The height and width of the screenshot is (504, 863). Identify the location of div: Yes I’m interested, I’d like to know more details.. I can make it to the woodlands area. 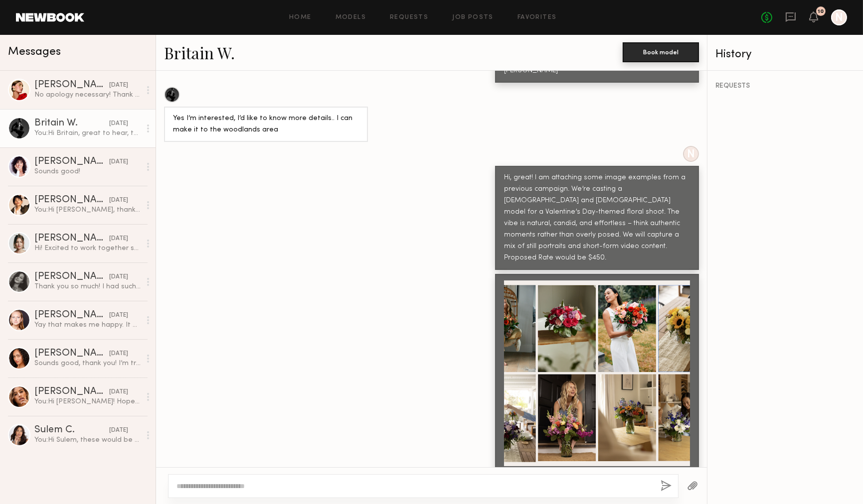
(266, 125).